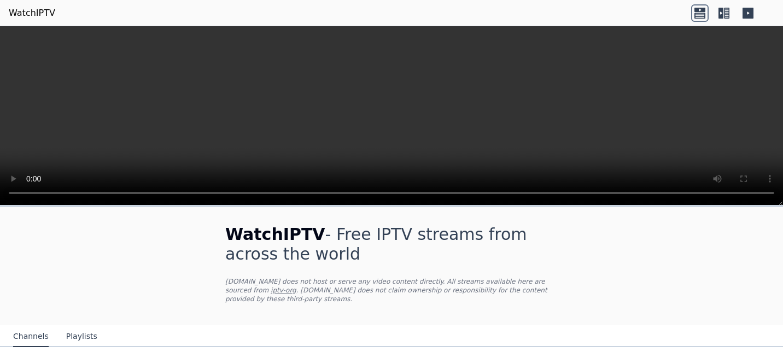 This screenshot has width=783, height=358. Describe the element at coordinates (275, 234) in the screenshot. I see `span: WatchIPTV` at that location.